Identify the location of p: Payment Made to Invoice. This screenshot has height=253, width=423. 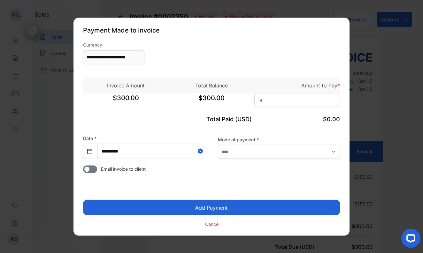
(212, 30).